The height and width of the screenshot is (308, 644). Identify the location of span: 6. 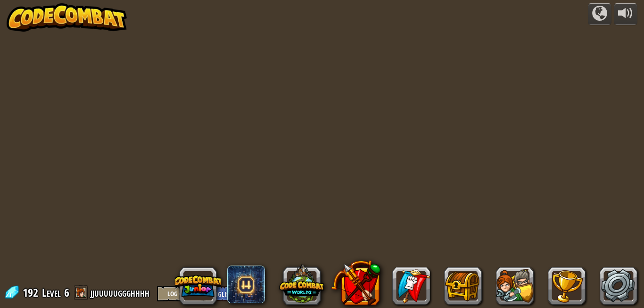
(67, 293).